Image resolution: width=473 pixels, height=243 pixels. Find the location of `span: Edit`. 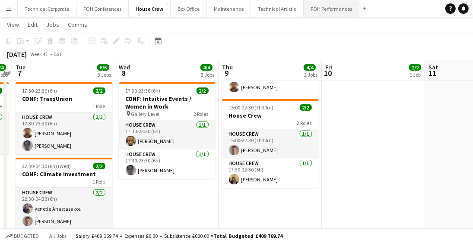

span: Edit is located at coordinates (32, 25).